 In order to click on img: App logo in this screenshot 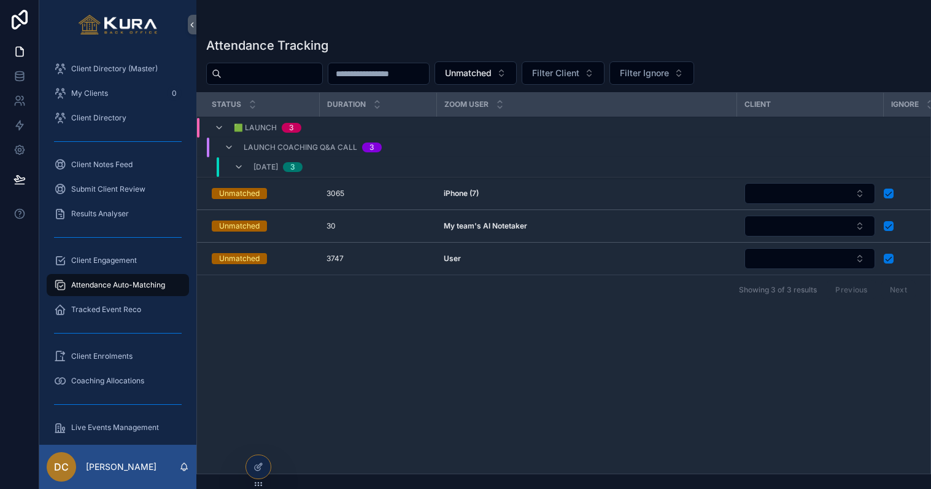, I will do `click(118, 25)`.